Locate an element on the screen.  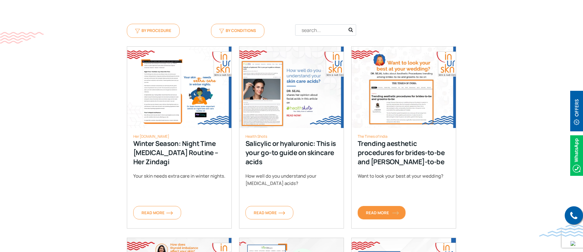
img: Salicylic or hyaluronic: This is your go-to guide on skincare acids is located at coordinates (292, 87).